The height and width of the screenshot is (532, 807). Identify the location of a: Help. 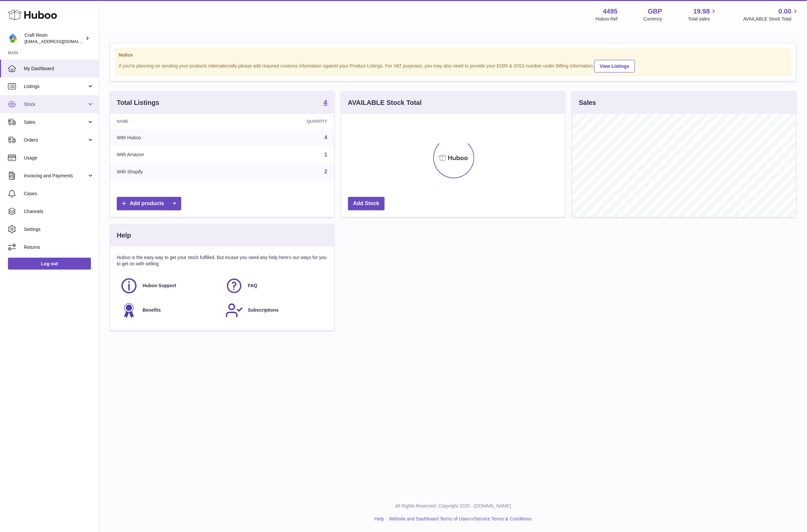
(380, 519).